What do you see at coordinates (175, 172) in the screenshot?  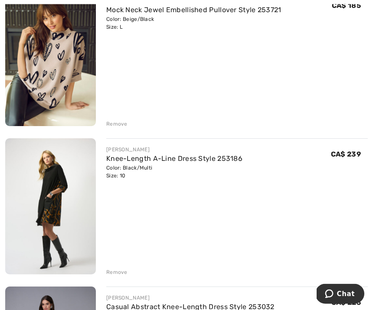 I see `div: Color: Black/Multi Size: 10` at bounding box center [175, 172].